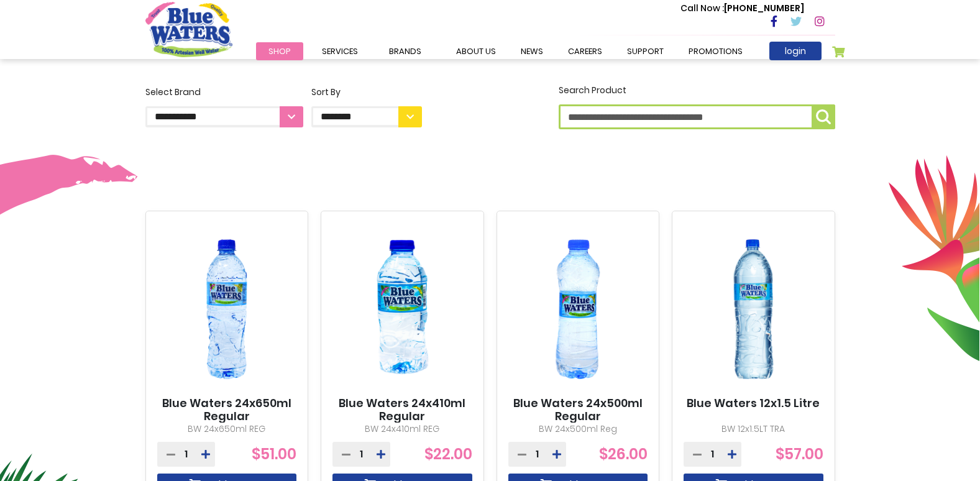 This screenshot has height=481, width=980. What do you see at coordinates (715, 51) in the screenshot?
I see `a: Promotions` at bounding box center [715, 51].